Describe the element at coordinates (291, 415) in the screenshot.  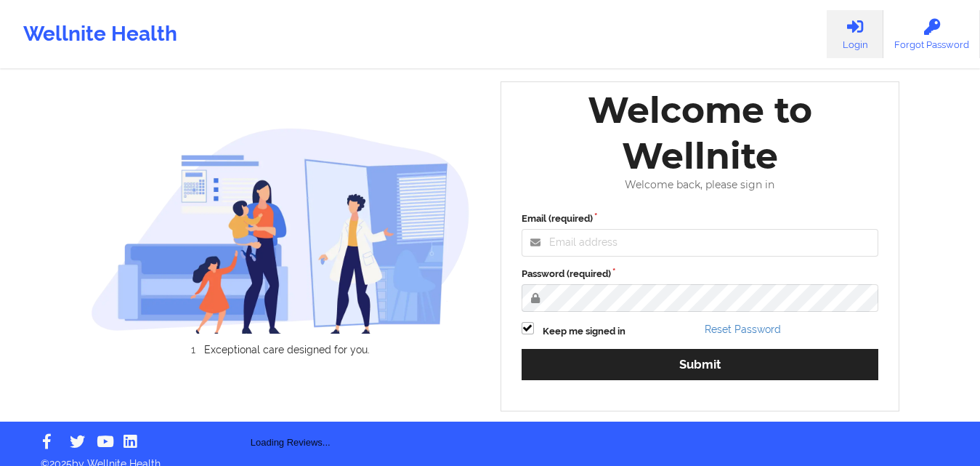
I see `div: Loading Reviews...` at that location.